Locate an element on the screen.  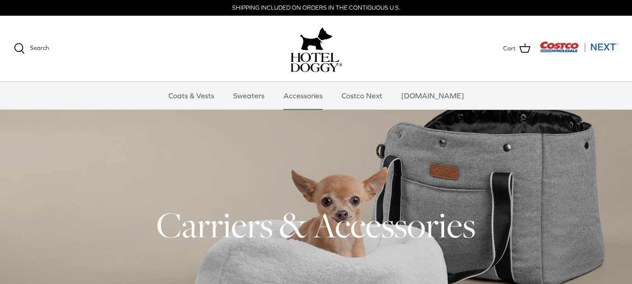
a: Sweaters is located at coordinates (249, 96).